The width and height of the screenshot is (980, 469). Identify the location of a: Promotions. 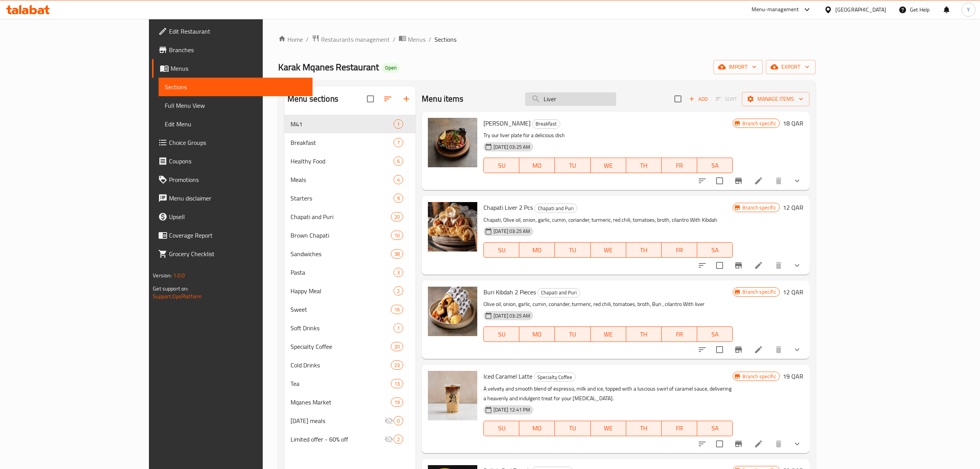
(233, 180).